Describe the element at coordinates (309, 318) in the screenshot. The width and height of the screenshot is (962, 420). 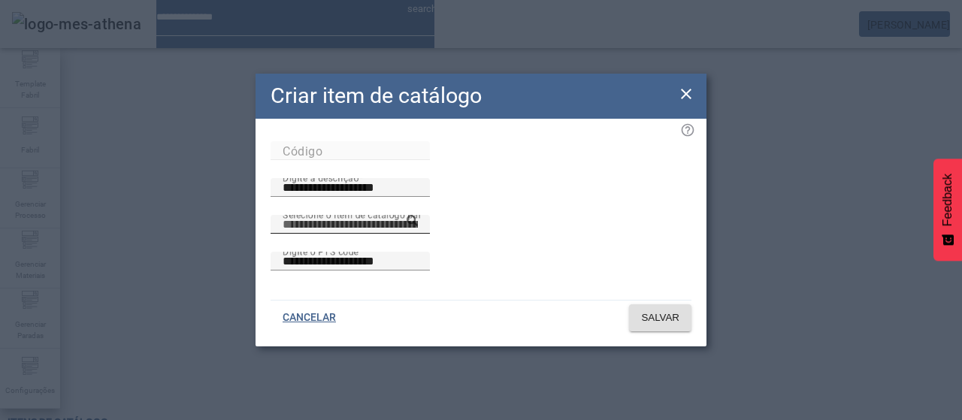
I see `button: CANCELAR` at that location.